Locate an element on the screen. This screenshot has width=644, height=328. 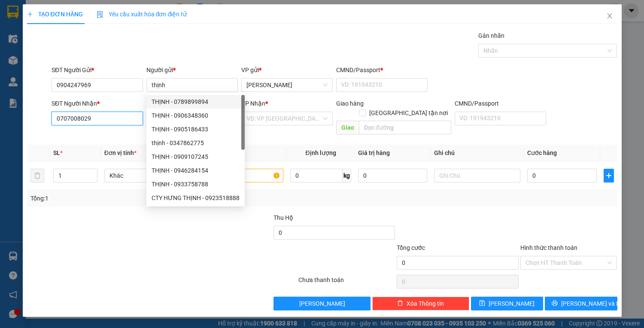
span: Thu Hộ is located at coordinates (283, 218).